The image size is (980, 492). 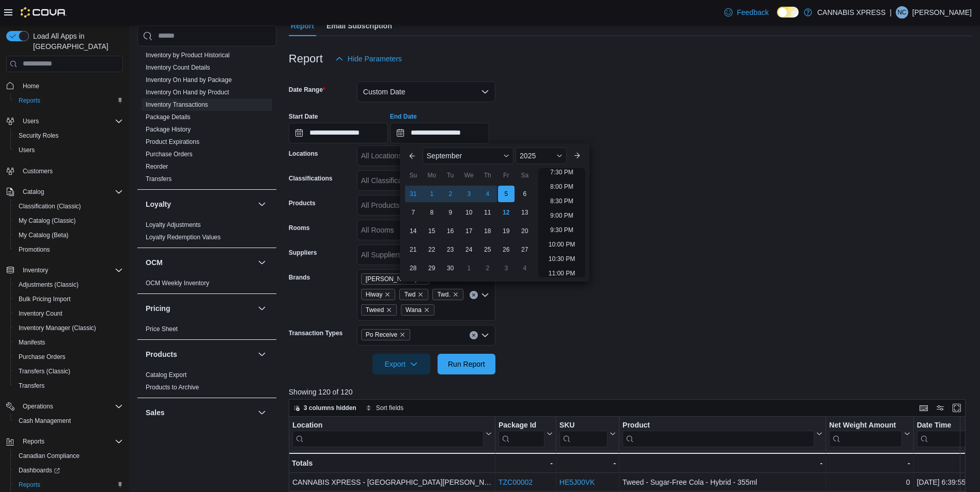 I want to click on button: Package Id, so click(x=525, y=433).